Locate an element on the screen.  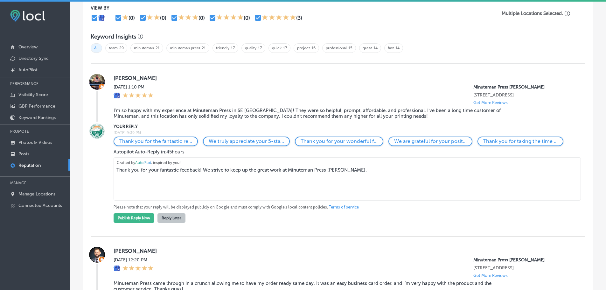
span: All is located at coordinates (96, 48).